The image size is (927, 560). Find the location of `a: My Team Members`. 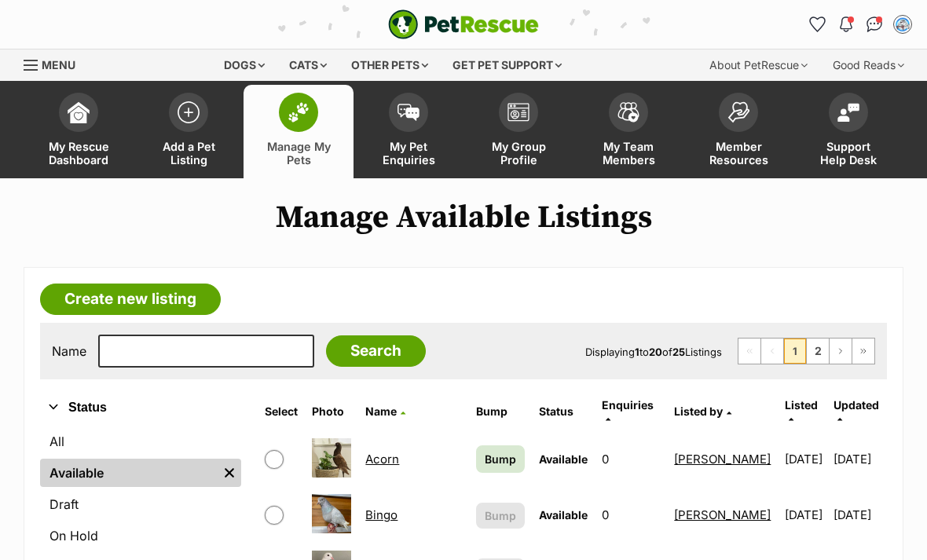

a: My Team Members is located at coordinates (629, 131).